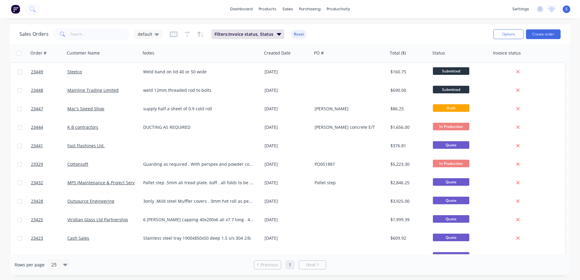 The image size is (580, 280). What do you see at coordinates (348, 183) in the screenshot?
I see `div: Pallet step` at bounding box center [348, 183].